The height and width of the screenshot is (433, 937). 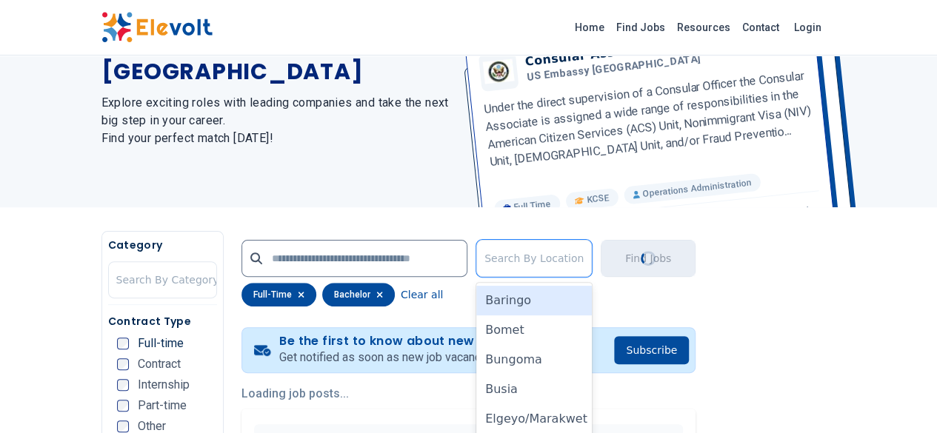 I want to click on img: Elevolt, so click(x=157, y=27).